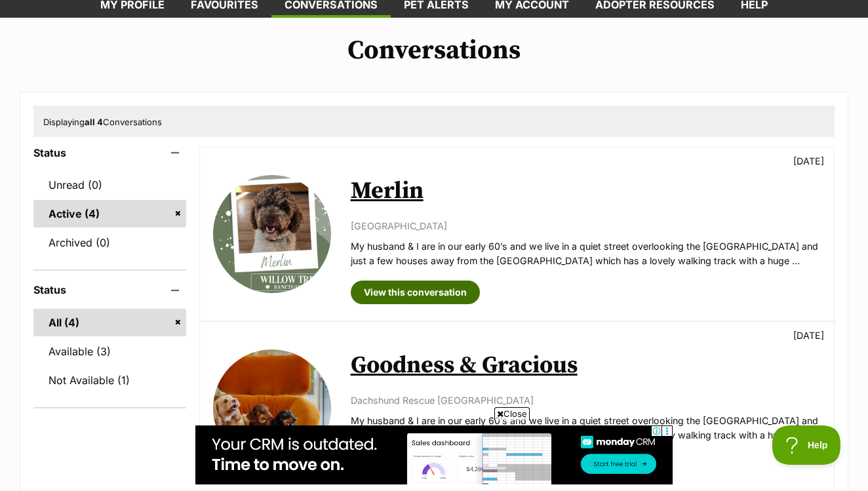  I want to click on strong: all 4, so click(93, 122).